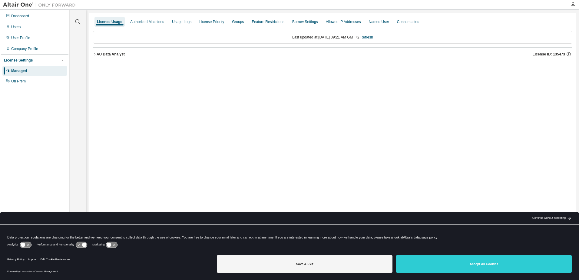  Describe the element at coordinates (379, 22) in the screenshot. I see `div: Named User` at that location.